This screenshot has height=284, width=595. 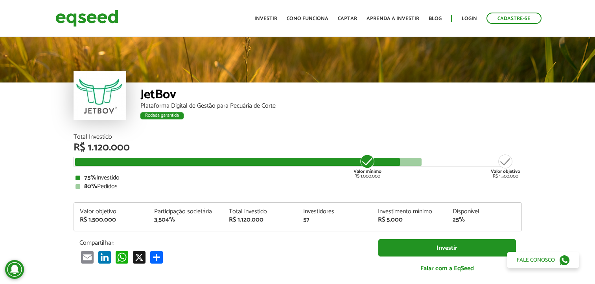 What do you see at coordinates (409, 220) in the screenshot?
I see `div: R$ 5.000` at bounding box center [409, 220].